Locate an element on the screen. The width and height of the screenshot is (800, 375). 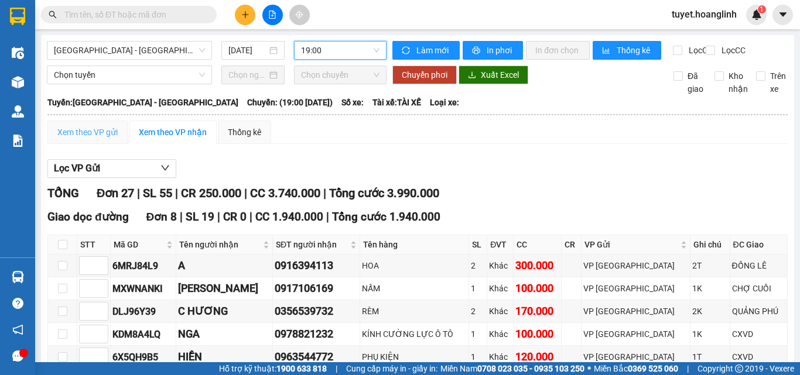
h2: JTU53TFK is located at coordinates (50, 77).